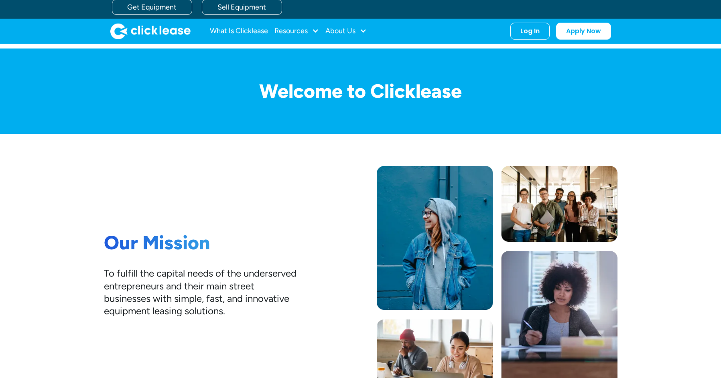 Image resolution: width=721 pixels, height=378 pixels. I want to click on h1: Our Mission, so click(200, 243).